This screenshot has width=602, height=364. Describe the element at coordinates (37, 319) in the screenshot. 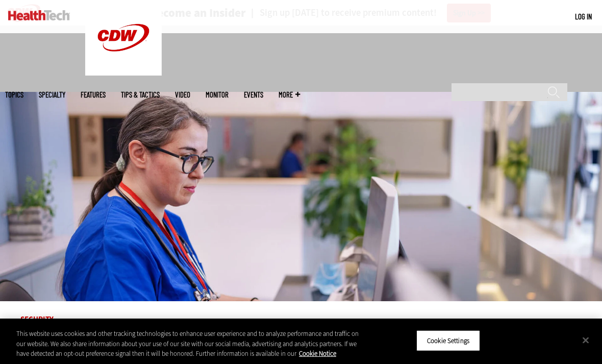

I see `a: Security` at that location.